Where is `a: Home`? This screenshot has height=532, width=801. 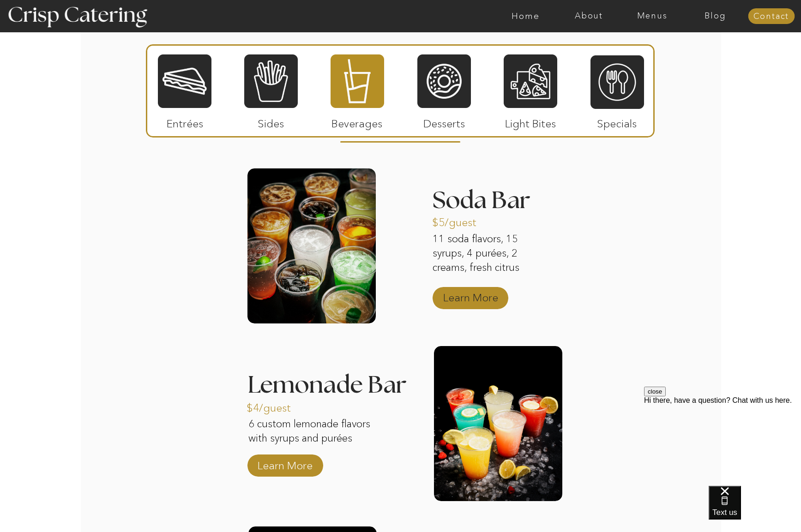
a: Home is located at coordinates (525, 16).